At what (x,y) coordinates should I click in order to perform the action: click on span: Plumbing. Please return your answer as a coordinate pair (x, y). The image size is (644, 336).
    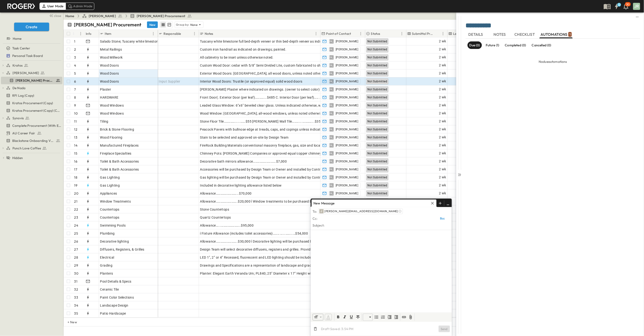
    Looking at the image, I should click on (107, 234).